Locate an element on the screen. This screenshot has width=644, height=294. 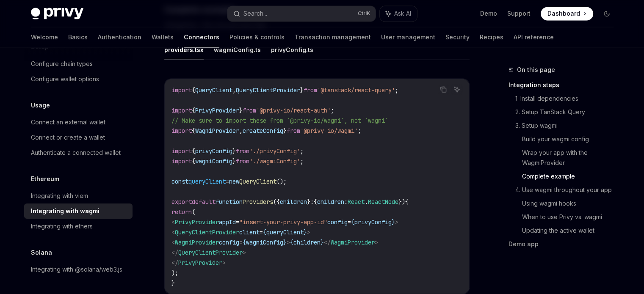
a: Integrating with ethers is located at coordinates (78, 227).